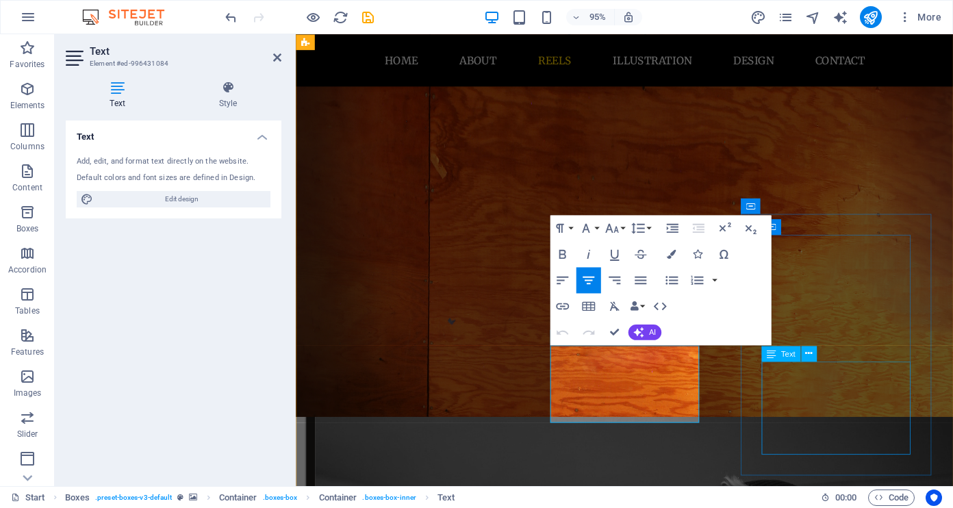 This screenshot has height=508, width=953. What do you see at coordinates (368, 17) in the screenshot?
I see `button: save` at bounding box center [368, 17].